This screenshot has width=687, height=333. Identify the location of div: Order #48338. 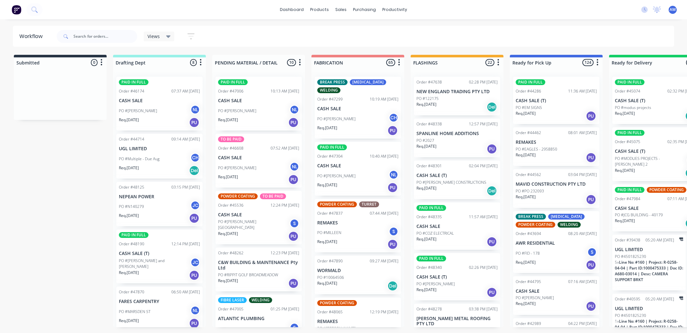
(429, 124).